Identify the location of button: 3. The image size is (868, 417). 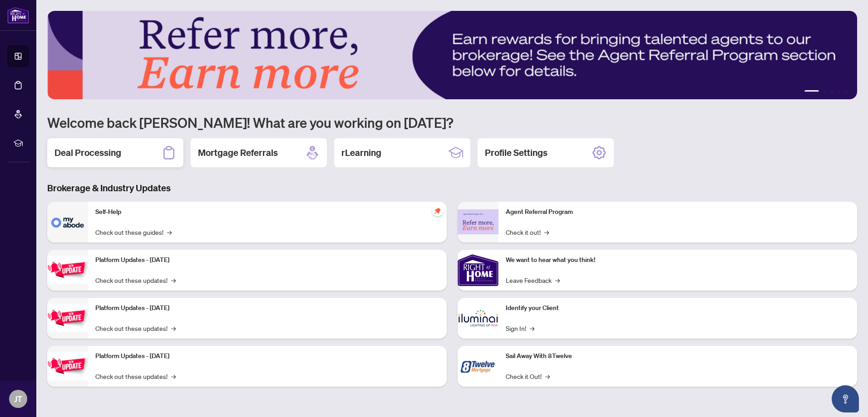
(832, 92).